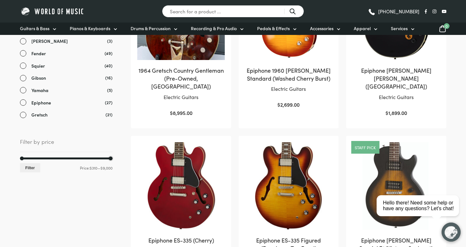 This screenshot has height=247, width=466. What do you see at coordinates (109, 77) in the screenshot?
I see `span: (16)` at bounding box center [109, 77].